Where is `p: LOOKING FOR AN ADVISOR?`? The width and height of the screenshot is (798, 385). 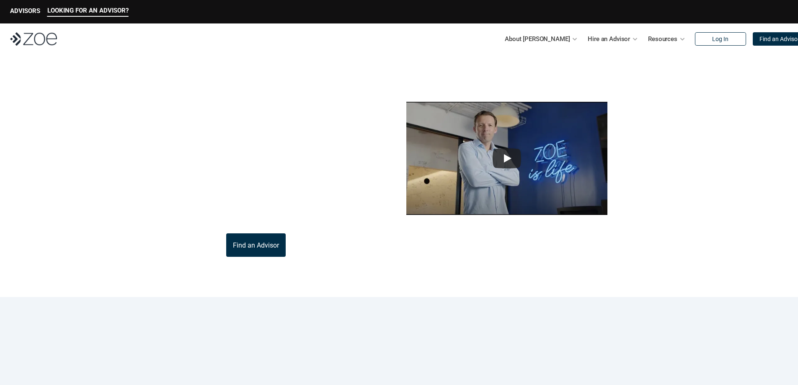
p: LOOKING FOR AN ADVISOR? is located at coordinates (88, 10).